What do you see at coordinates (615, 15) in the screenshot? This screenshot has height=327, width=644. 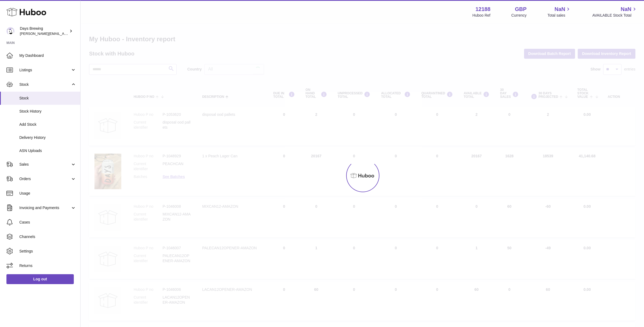 I see `span: AVAILABLE Stock Total` at bounding box center [615, 15].